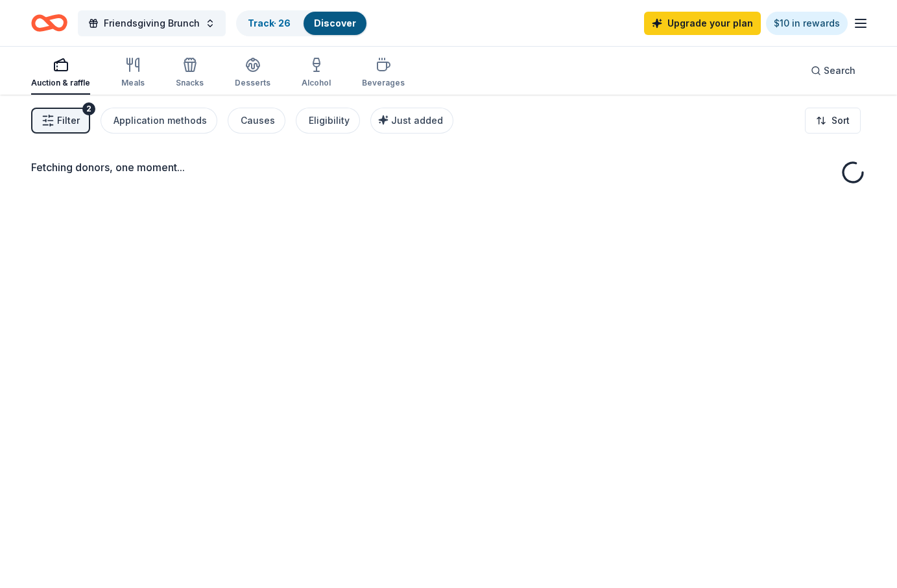 The width and height of the screenshot is (897, 588). I want to click on button: Sort, so click(833, 121).